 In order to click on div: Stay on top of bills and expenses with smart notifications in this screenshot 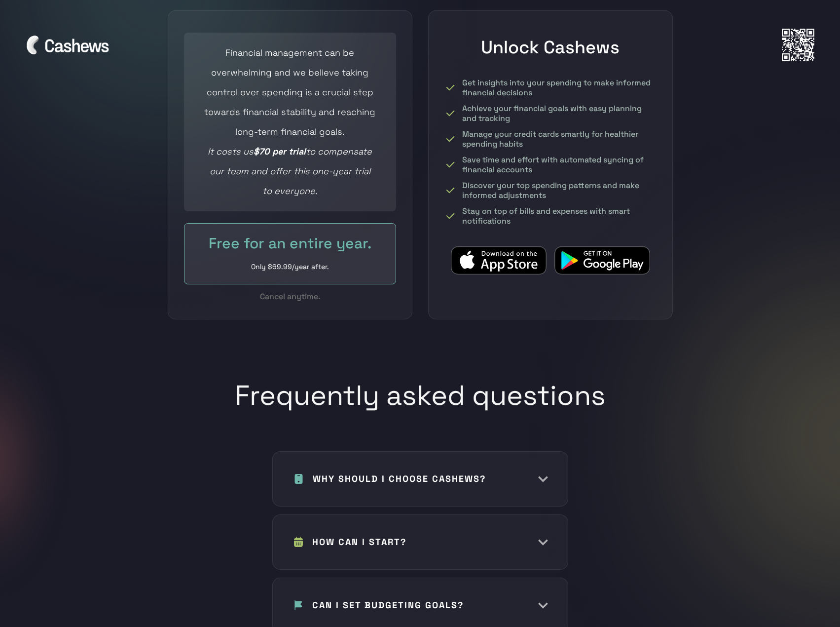, I will do `click(559, 216)`.